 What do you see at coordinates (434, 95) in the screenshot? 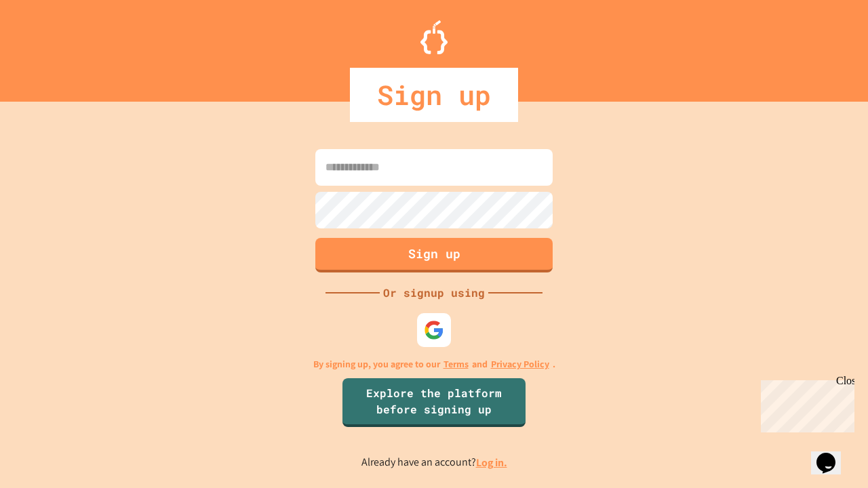
I see `div: Sign up` at bounding box center [434, 95].